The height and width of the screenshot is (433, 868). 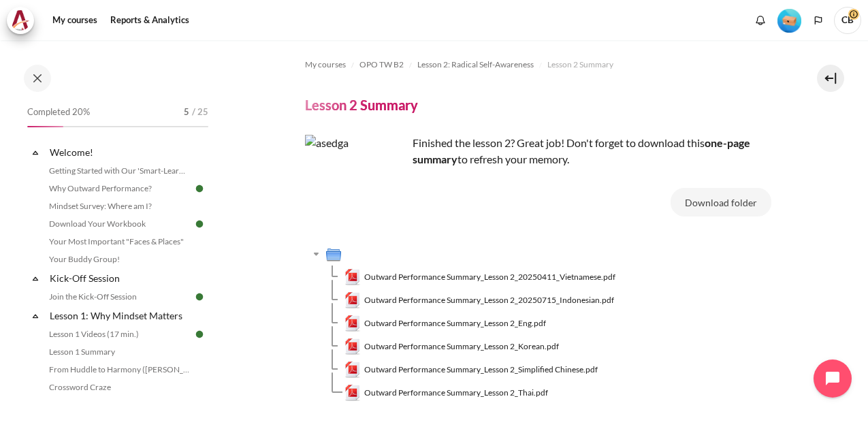 What do you see at coordinates (187, 112) in the screenshot?
I see `span: 5` at bounding box center [187, 112].